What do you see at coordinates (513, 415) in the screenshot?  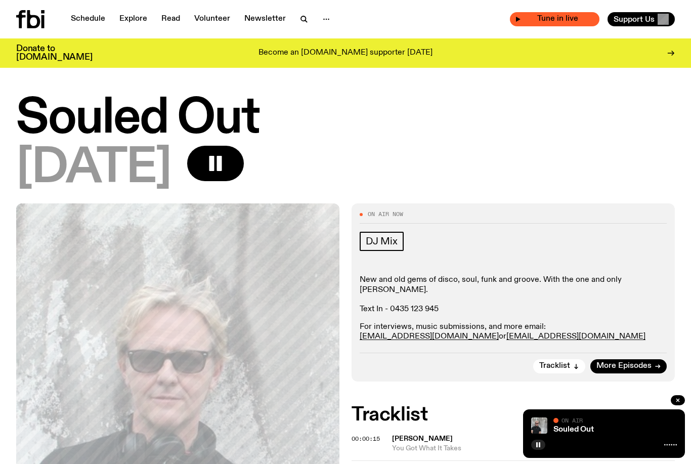 I see `h2: Tracklist` at bounding box center [513, 415].